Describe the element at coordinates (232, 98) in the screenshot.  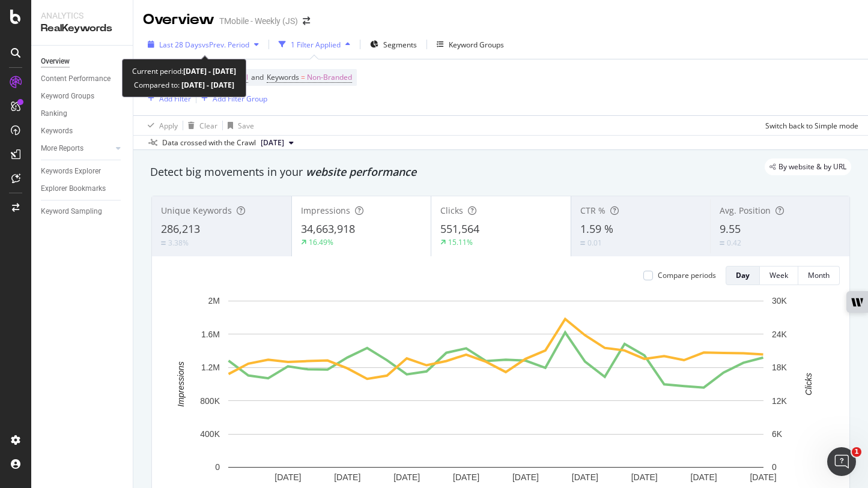
I see `button: Add Filter Group` at that location.